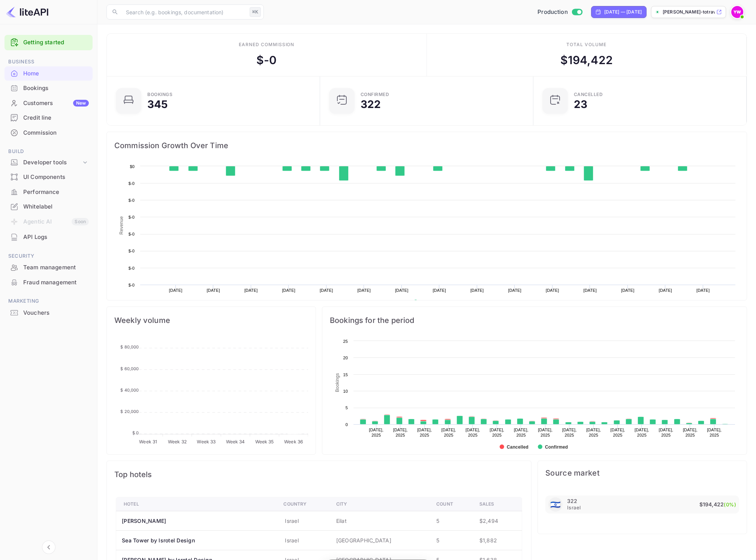 This screenshot has height=560, width=756. Describe the element at coordinates (49, 42) in the screenshot. I see `div: Getting started` at that location.